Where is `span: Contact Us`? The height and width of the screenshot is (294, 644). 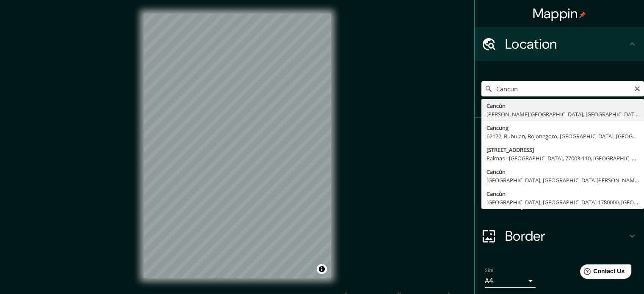
span: Contact Us is located at coordinates (40, 10).